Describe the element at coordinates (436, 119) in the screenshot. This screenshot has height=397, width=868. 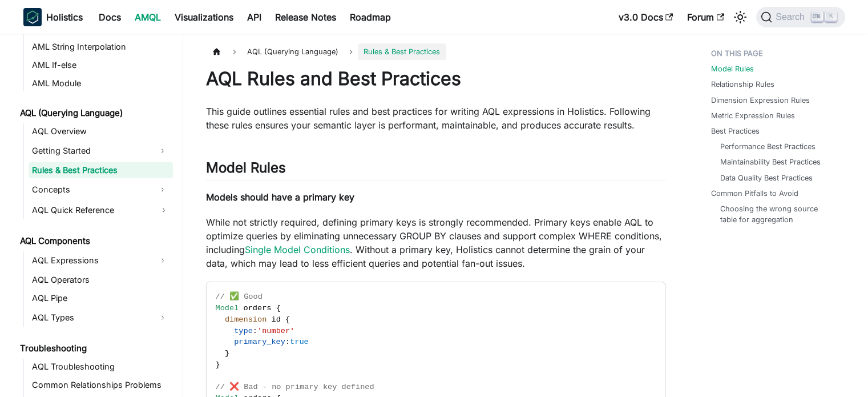
I see `p: This guide outlines essential rules and best practices for writing AQL expressions in Holistics. ...` at that location.